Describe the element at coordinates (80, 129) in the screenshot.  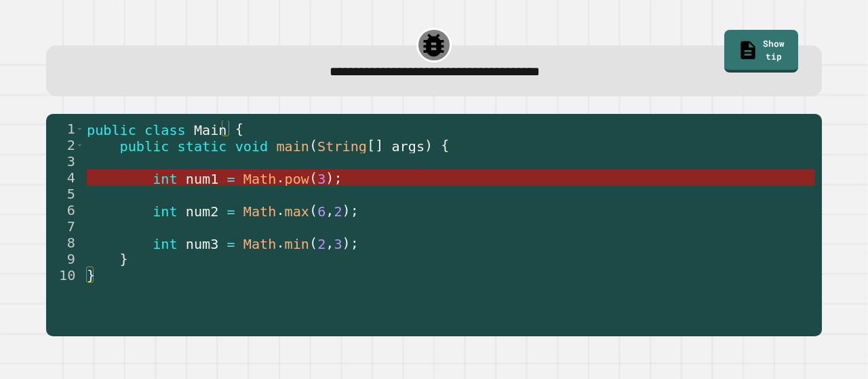
I see `span: Toggle code folding, rows 1 through 10` at that location.